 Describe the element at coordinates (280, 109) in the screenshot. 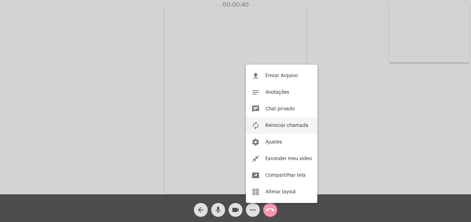

I see `span: Chat privado` at that location.